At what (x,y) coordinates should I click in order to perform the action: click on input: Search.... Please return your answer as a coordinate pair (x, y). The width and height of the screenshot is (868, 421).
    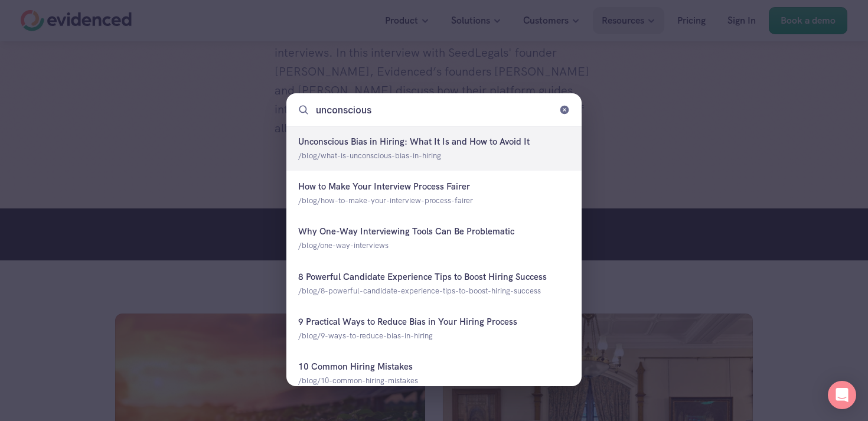
    Looking at the image, I should click on (434, 110).